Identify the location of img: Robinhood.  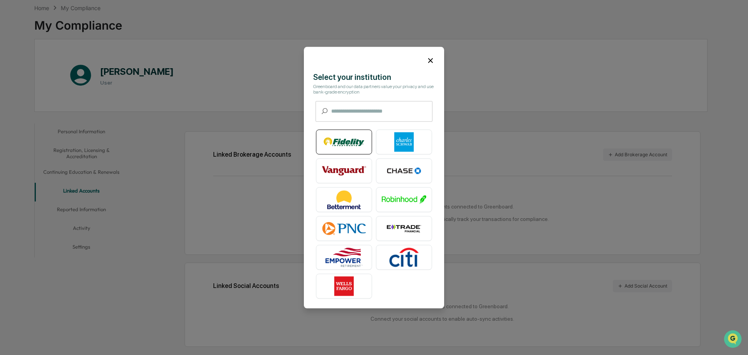
(404, 199).